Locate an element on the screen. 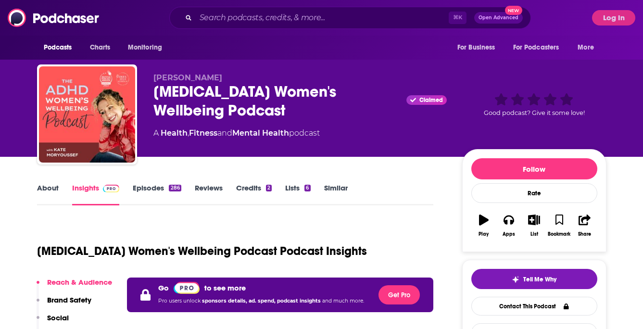 This screenshot has width=643, height=329. button: Bookmark is located at coordinates (559, 225).